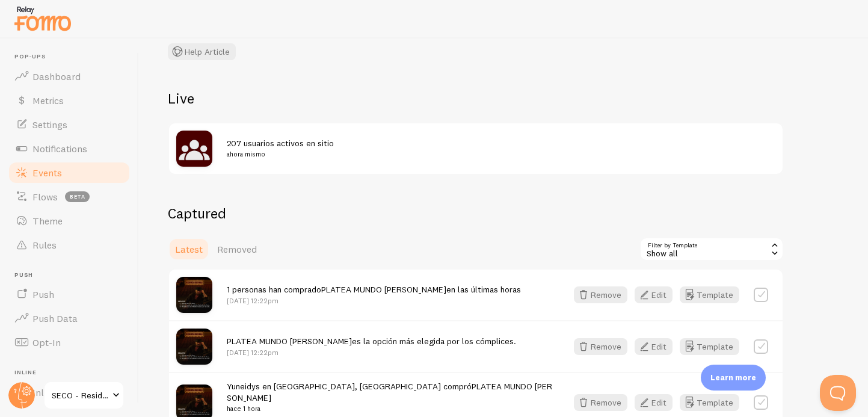 The height and width of the screenshot is (417, 868). Describe the element at coordinates (59, 148) in the screenshot. I see `span: Notifications` at that location.